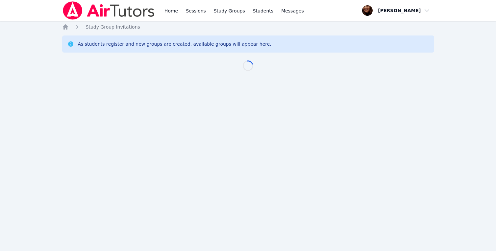 This screenshot has width=496, height=251. What do you see at coordinates (108, 11) in the screenshot?
I see `img: Air Tutors` at bounding box center [108, 11].